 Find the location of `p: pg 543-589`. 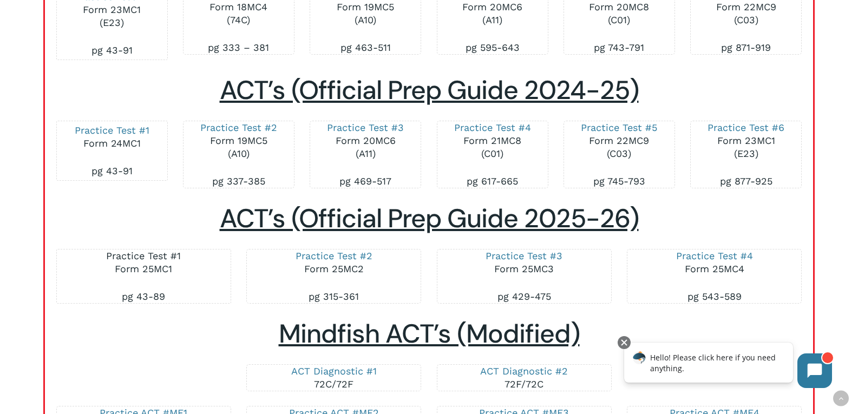

p: pg 543-589 is located at coordinates (714, 297).